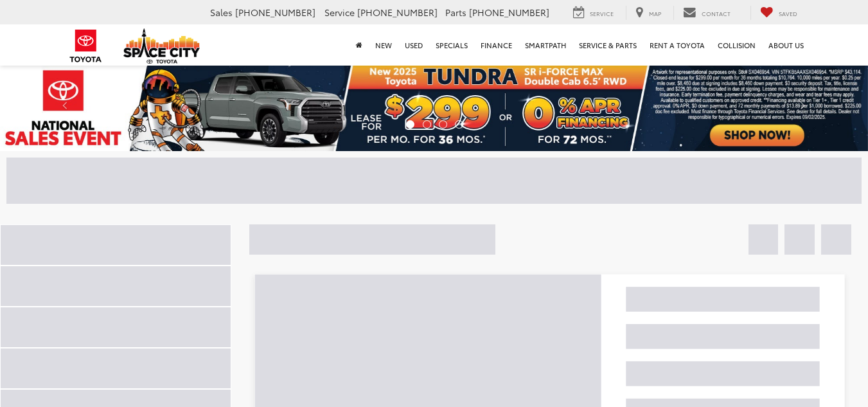 This screenshot has width=868, height=407. Describe the element at coordinates (221, 12) in the screenshot. I see `span: Sales` at that location.